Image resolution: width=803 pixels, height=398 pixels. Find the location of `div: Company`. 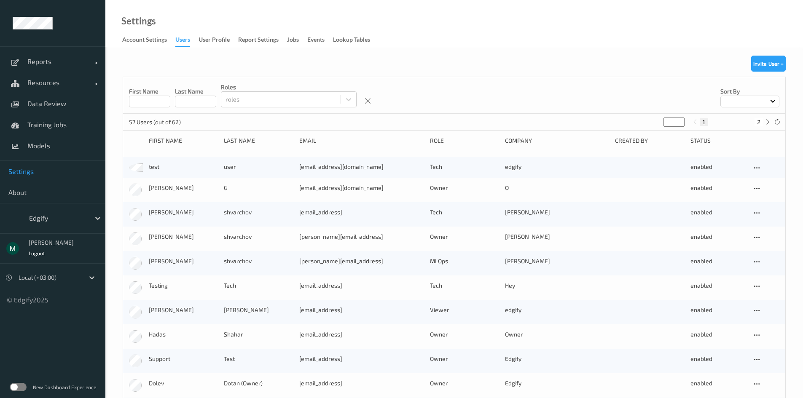

div: Company is located at coordinates (557, 141).